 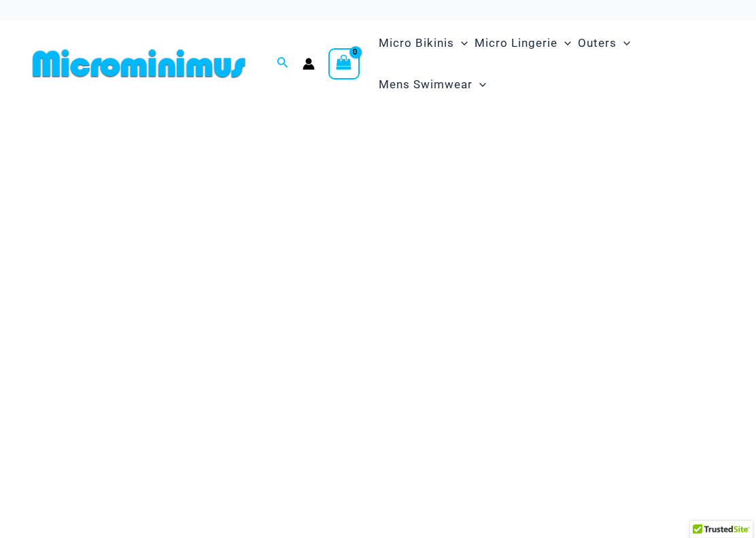 I want to click on nav: Site Navigation, so click(x=550, y=64).